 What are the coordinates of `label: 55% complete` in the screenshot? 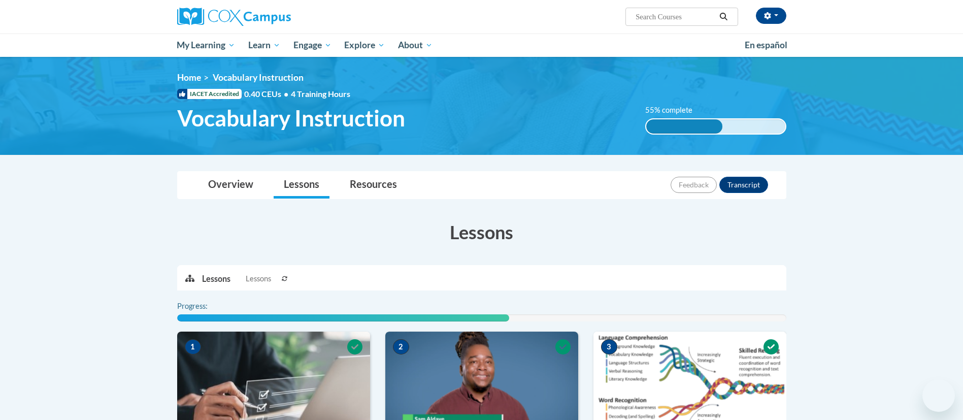 It's located at (674, 110).